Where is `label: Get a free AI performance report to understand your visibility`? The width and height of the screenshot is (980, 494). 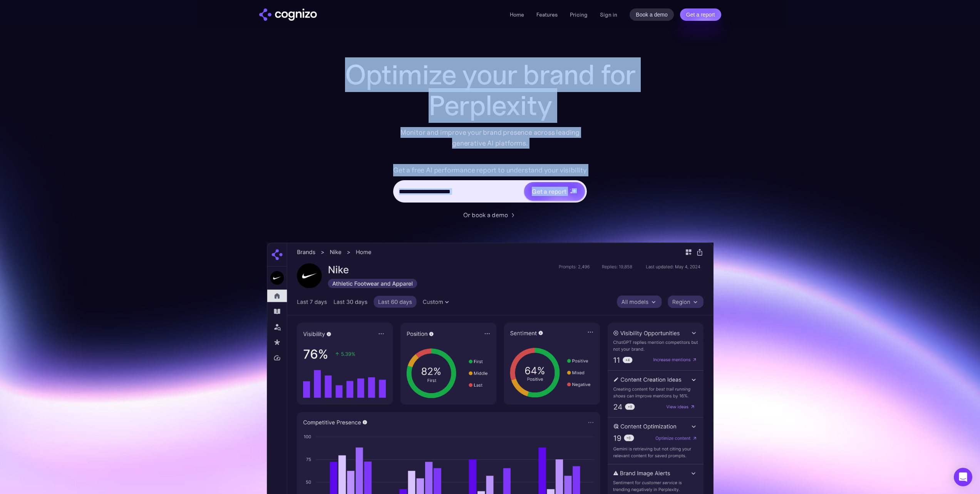
label: Get a free AI performance report to understand your visibility is located at coordinates (490, 170).